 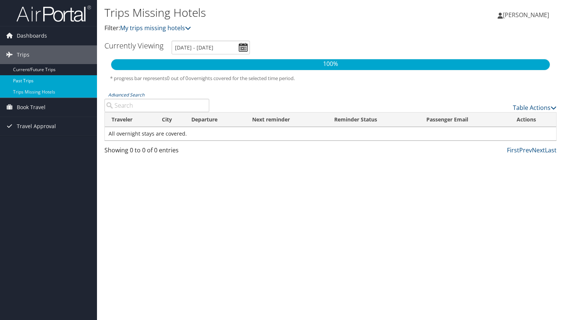 I want to click on th: Traveler: activate to sort column ascending, so click(x=130, y=120).